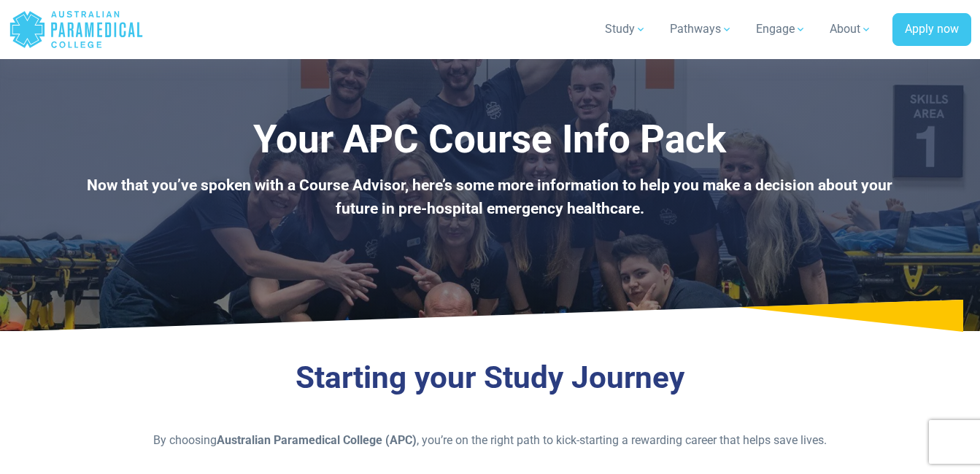 Image resolution: width=980 pixels, height=474 pixels. I want to click on strong: Australian Paramedical College (APC), so click(316, 440).